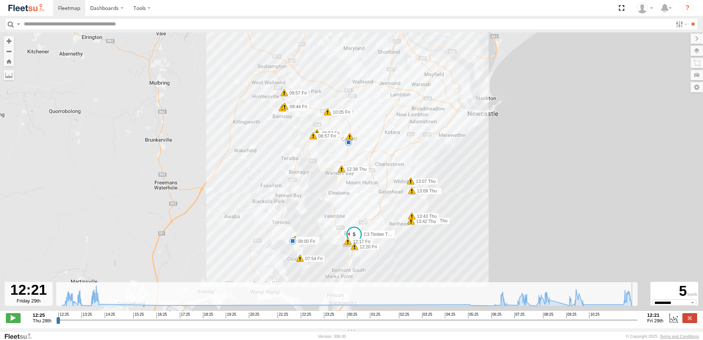  Describe the element at coordinates (450, 315) in the screenshot. I see `span: 04:25` at that location.